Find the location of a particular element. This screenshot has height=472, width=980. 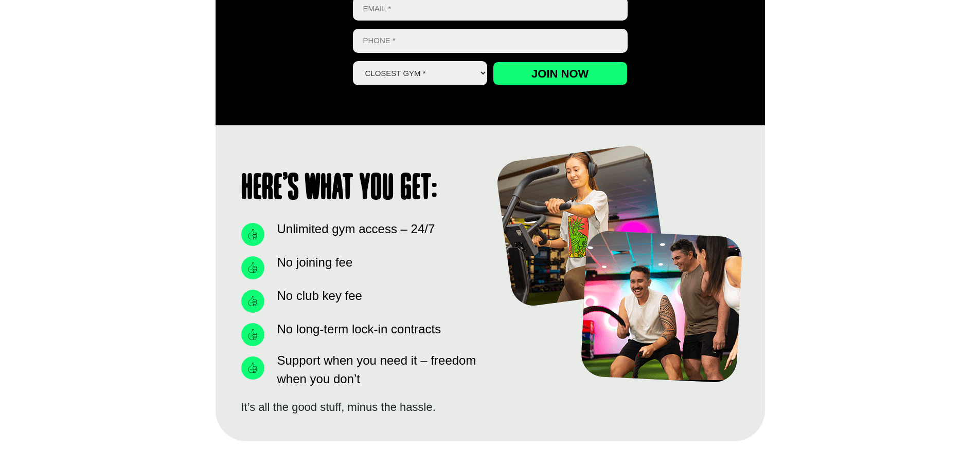

span: No long-term lock-in contracts is located at coordinates (358, 329).